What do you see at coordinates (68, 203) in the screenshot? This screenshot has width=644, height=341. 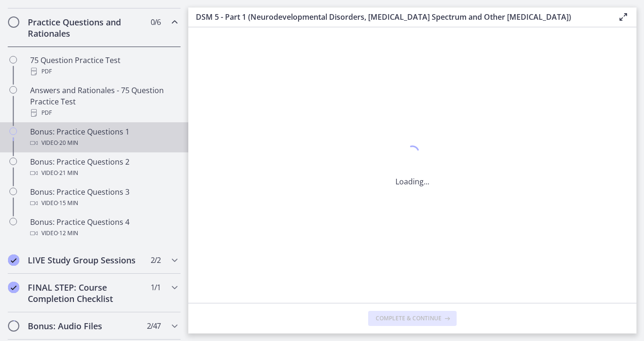 I see `span: · 15 min` at bounding box center [68, 203].